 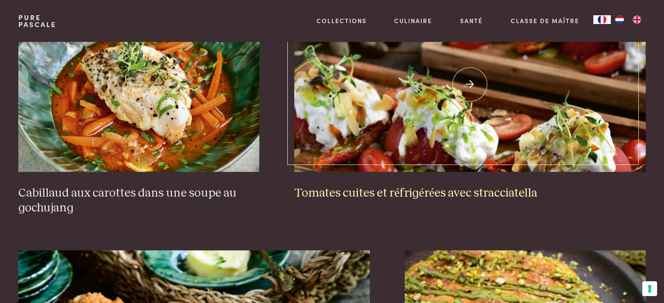 I want to click on h3: Cabillaud aux carottes dans une soupe au gochujang, so click(x=139, y=201).